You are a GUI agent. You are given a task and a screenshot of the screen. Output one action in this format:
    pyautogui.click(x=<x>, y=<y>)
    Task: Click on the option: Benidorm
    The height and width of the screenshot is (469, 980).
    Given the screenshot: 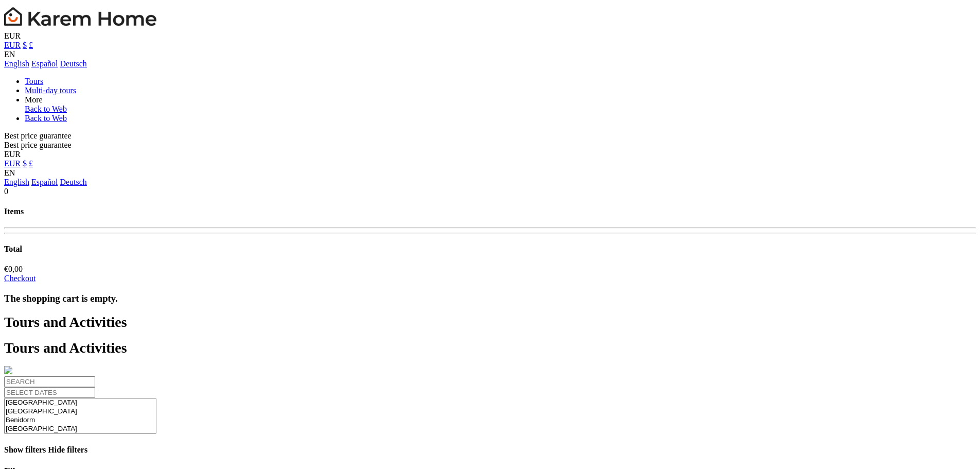 What is the action you would take?
    pyautogui.click(x=80, y=420)
    